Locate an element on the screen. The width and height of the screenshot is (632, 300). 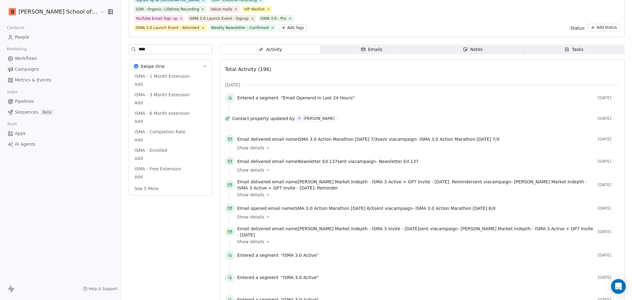
span: Total Activity (196) is located at coordinates (248, 69).